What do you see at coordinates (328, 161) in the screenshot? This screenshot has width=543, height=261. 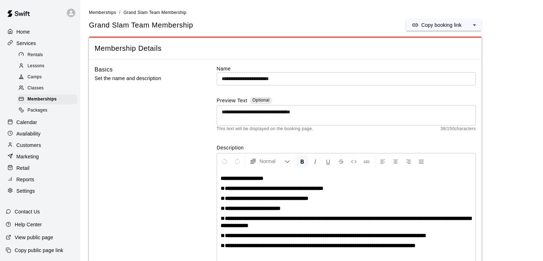 I see `button: Format Underline` at bounding box center [328, 161].